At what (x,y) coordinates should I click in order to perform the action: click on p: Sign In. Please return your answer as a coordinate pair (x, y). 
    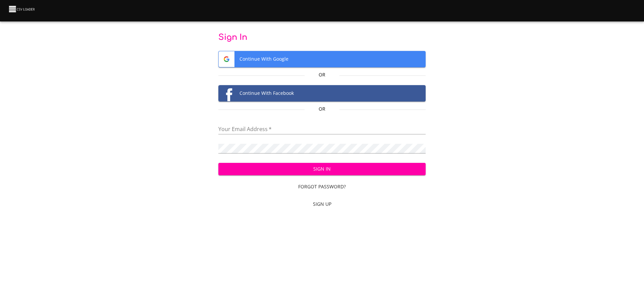
    Looking at the image, I should click on (322, 37).